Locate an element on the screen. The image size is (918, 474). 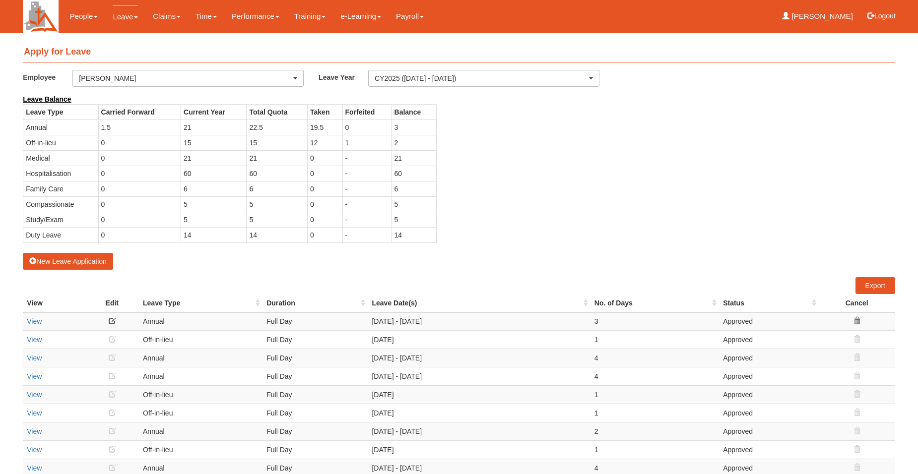
label: Leave Year is located at coordinates (343, 77).